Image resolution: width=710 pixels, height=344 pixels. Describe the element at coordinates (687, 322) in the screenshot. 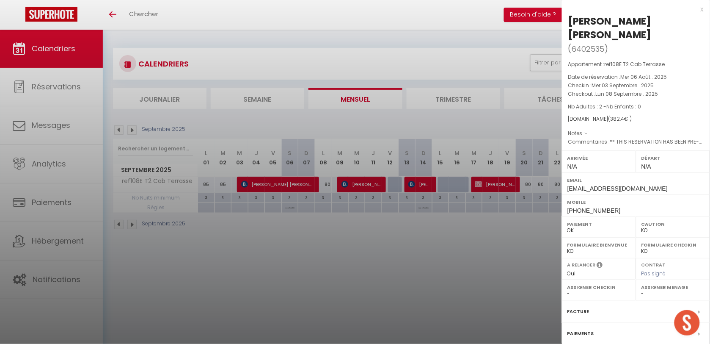

I see `div: Ouvrir le chat` at that location.